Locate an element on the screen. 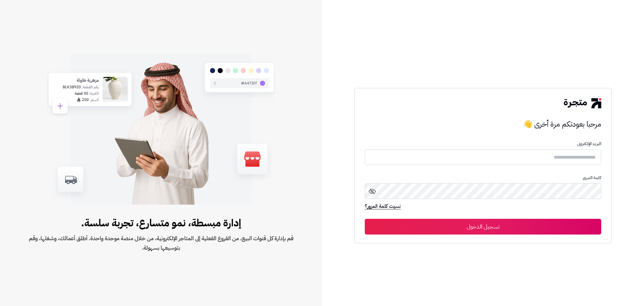 The image size is (644, 306). p: البريد الإلكترونى is located at coordinates (483, 144).